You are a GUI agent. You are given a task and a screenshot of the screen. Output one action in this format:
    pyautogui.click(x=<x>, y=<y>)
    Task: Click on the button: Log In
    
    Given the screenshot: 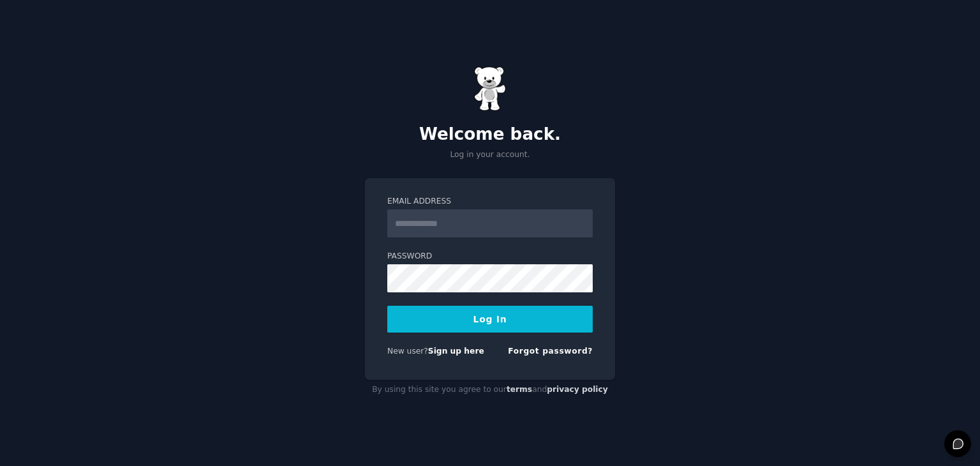 What is the action you would take?
    pyautogui.click(x=490, y=319)
    